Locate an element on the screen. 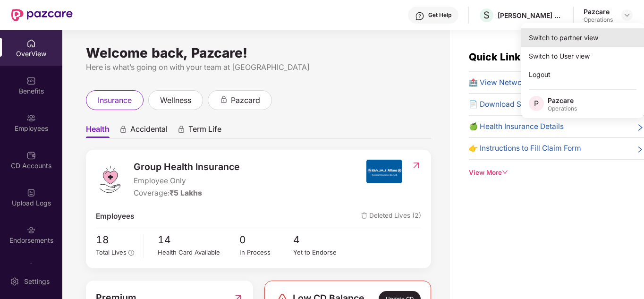 This screenshot has height=299, width=644. span: down is located at coordinates (505, 173).